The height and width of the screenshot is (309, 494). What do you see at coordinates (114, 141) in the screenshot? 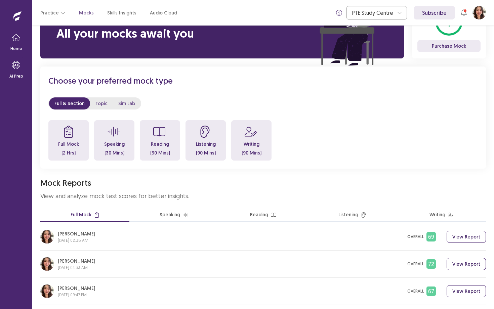
I see `button: Speaking(30 Mins)` at bounding box center [114, 141].